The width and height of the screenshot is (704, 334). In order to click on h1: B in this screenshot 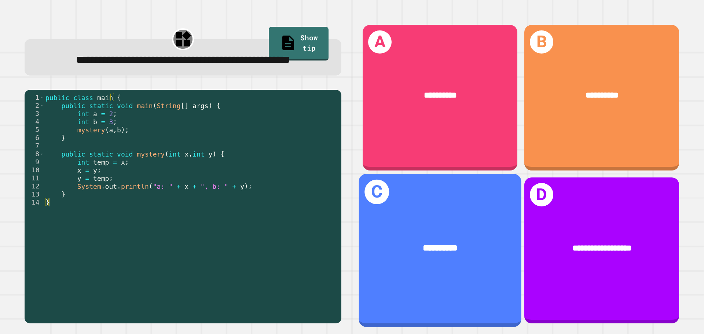, I will do `click(541, 42)`.